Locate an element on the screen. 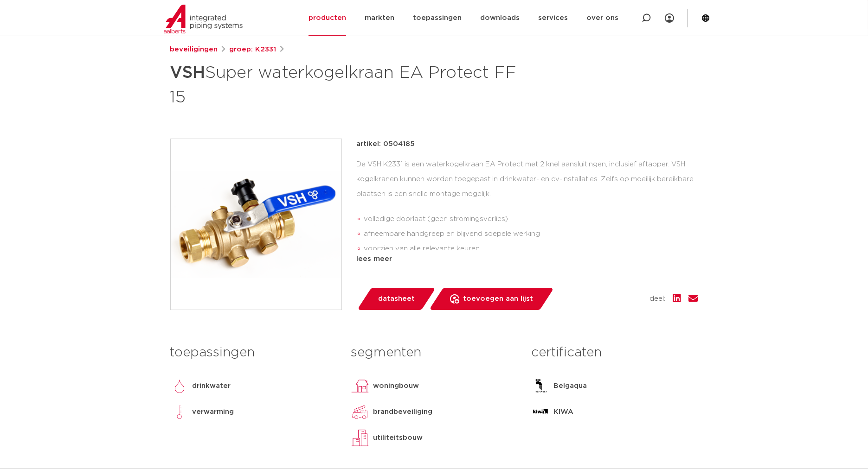 This screenshot has height=469, width=868. span: datasheet is located at coordinates (396, 299).